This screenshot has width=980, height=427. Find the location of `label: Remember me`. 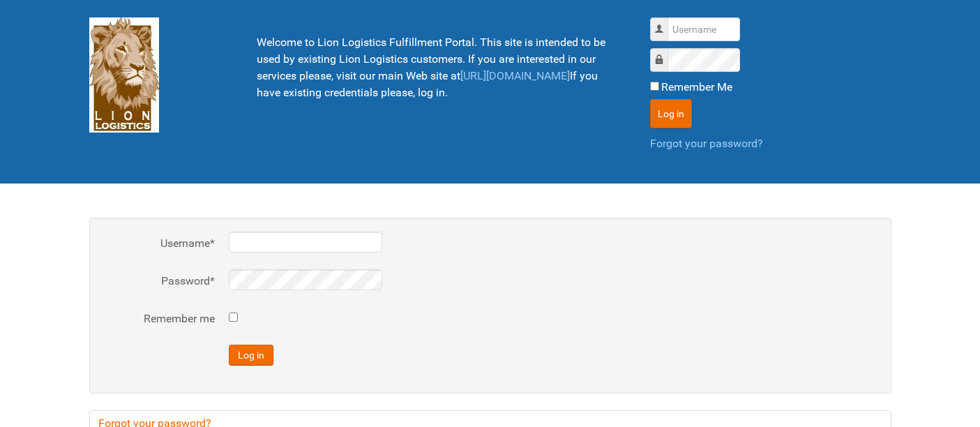

label: Remember me is located at coordinates (159, 319).